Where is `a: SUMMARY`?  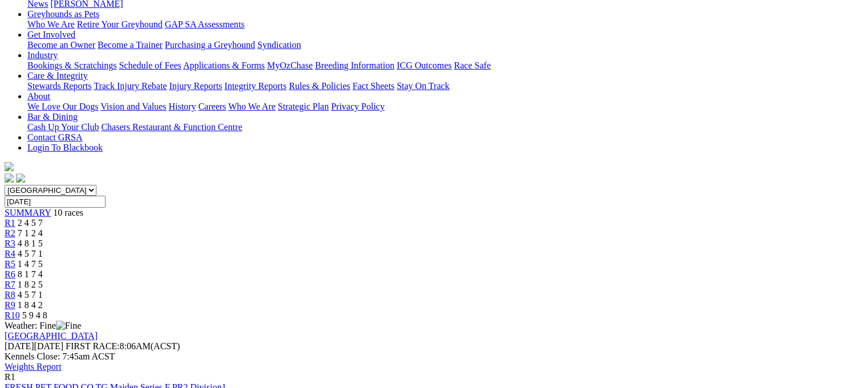 a: SUMMARY is located at coordinates (27, 212).